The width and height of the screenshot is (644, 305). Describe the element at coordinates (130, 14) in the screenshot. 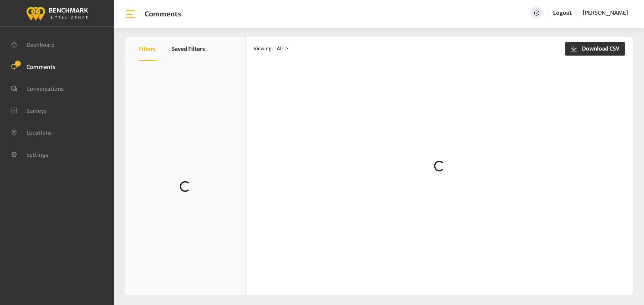

I see `img: bar` at that location.